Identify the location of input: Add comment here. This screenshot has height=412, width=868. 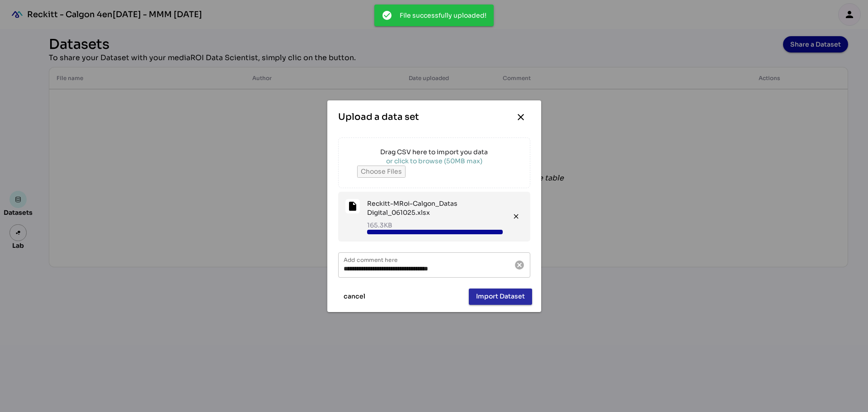
(426, 265).